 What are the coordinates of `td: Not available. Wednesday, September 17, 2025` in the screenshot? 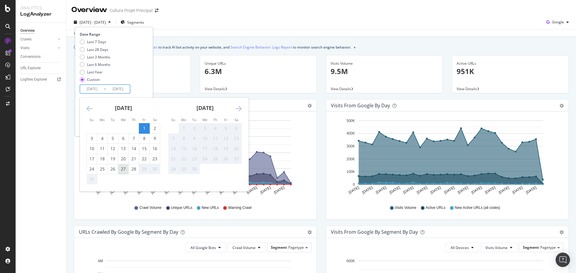 It's located at (205, 149).